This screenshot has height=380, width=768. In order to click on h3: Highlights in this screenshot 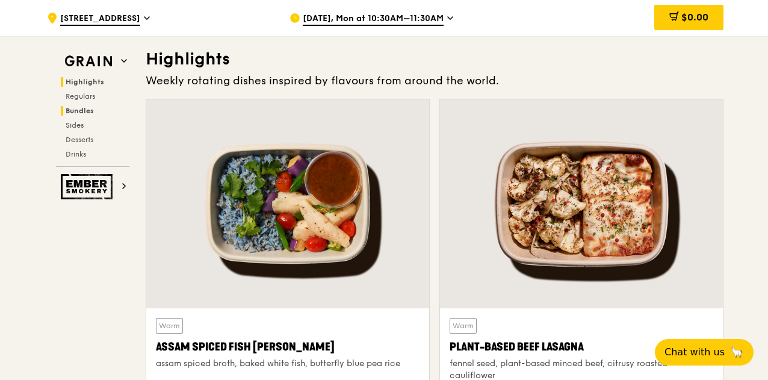, I will do `click(434, 59)`.